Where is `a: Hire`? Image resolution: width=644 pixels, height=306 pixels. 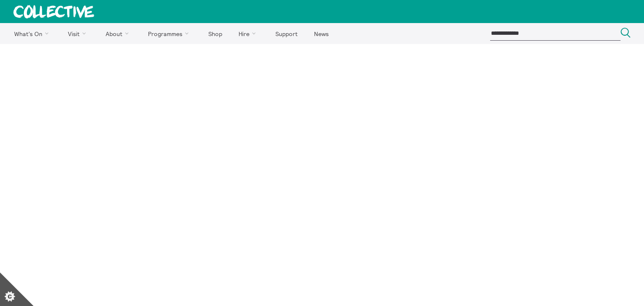
a: Hire is located at coordinates (249, 34).